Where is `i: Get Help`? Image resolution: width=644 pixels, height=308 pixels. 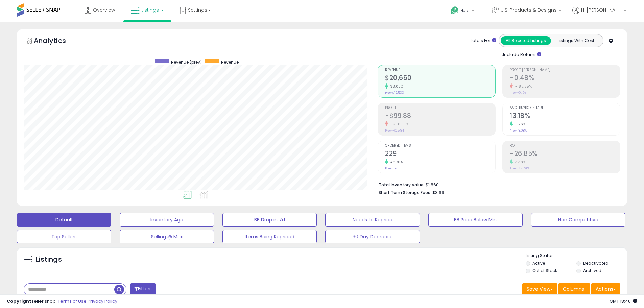
i: Get Help is located at coordinates (454, 10).